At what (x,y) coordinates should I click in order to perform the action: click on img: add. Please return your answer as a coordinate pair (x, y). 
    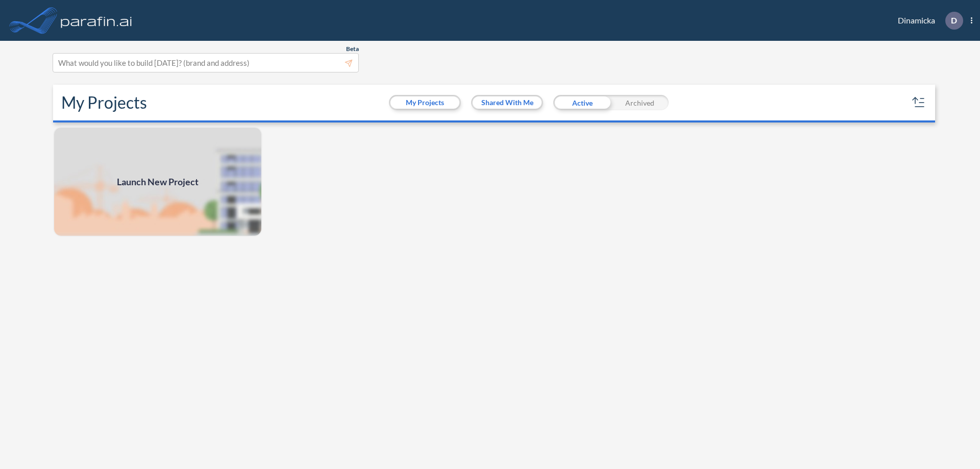
    Looking at the image, I should click on (158, 182).